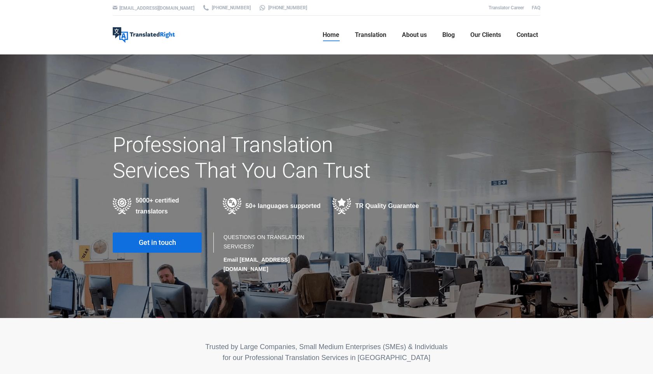  Describe the element at coordinates (536, 8) in the screenshot. I see `a: FAQ` at that location.